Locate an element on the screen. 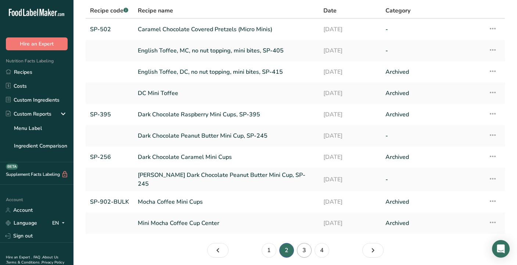 This screenshot has height=265, width=517. a: Dark Chocolate Raspberry Mini Cups, SP-395 is located at coordinates (226, 115).